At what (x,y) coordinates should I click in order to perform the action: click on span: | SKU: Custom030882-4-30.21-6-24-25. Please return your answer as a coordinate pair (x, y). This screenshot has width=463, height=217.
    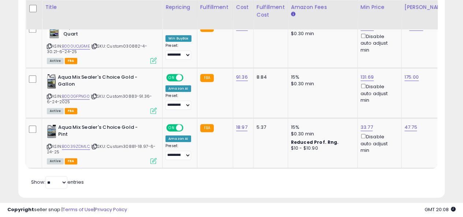
    Looking at the image, I should click on (97, 49).